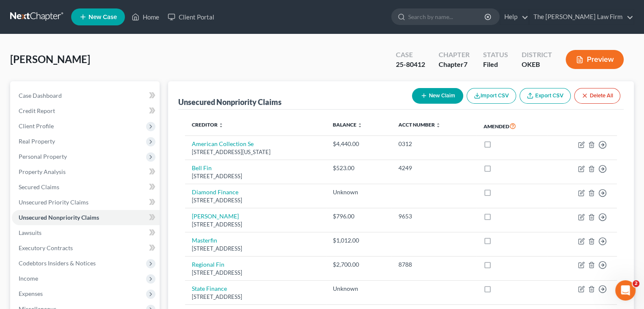  What do you see at coordinates (85, 203) in the screenshot?
I see `a: Unsecured Priority Claims` at bounding box center [85, 203].